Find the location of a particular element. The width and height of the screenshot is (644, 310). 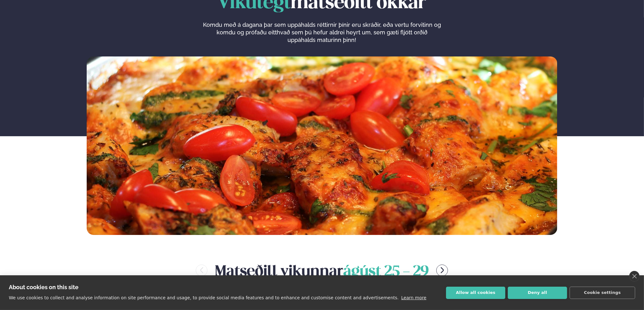

a: Learn more is located at coordinates (414, 298).